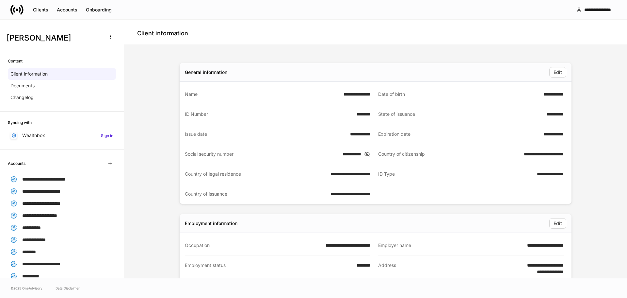 Image resolution: width=627 pixels, height=298 pixels. I want to click on span: © 2025 OneAdvisory, so click(26, 288).